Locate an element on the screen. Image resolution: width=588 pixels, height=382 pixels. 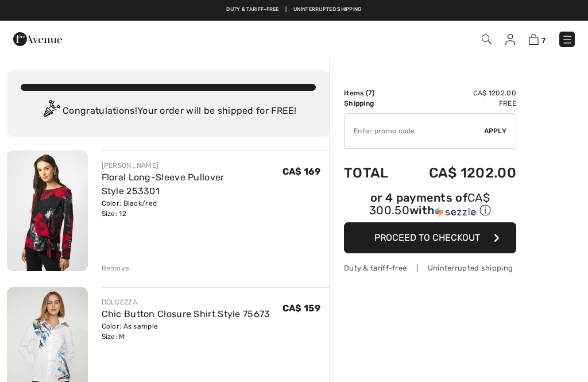
img: 1ère Avenue is located at coordinates (37, 39).